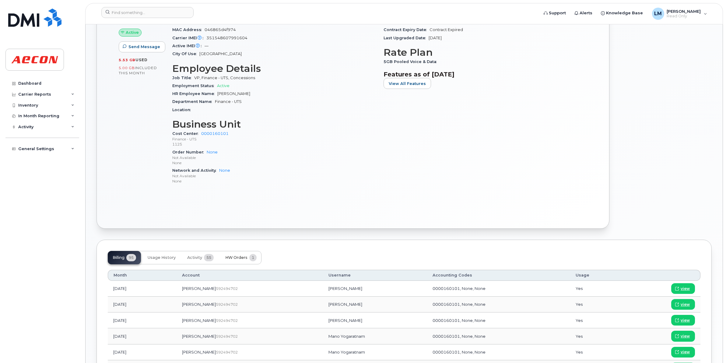 The width and height of the screenshot is (726, 363). Describe the element at coordinates (186, 54) in the screenshot. I see `span: City Of Use` at that location.